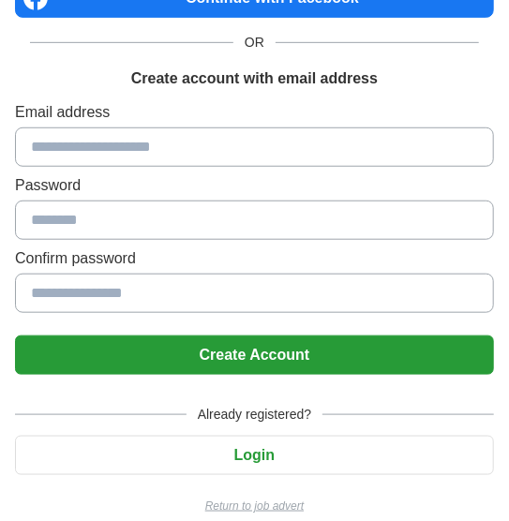  Describe the element at coordinates (254, 42) in the screenshot. I see `span: OR` at that location.